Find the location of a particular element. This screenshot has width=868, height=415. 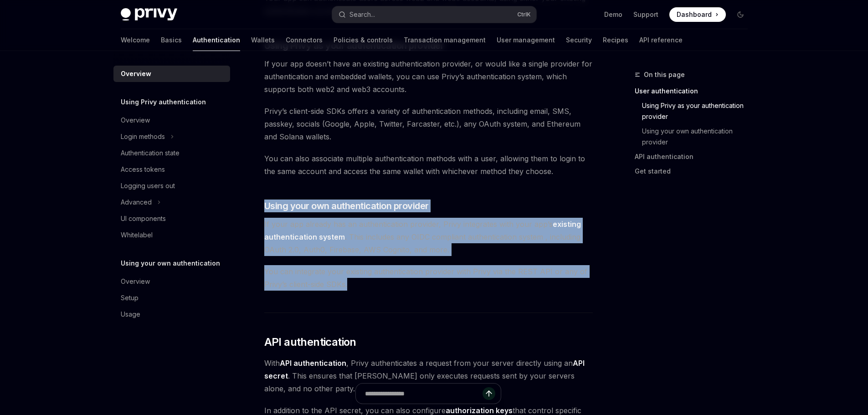

img: dark logo is located at coordinates (149, 15).